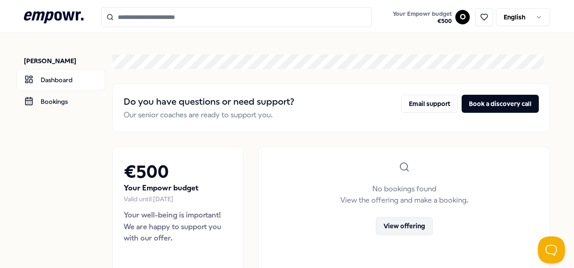  I want to click on button: Your Empowr budget€500, so click(422, 18).